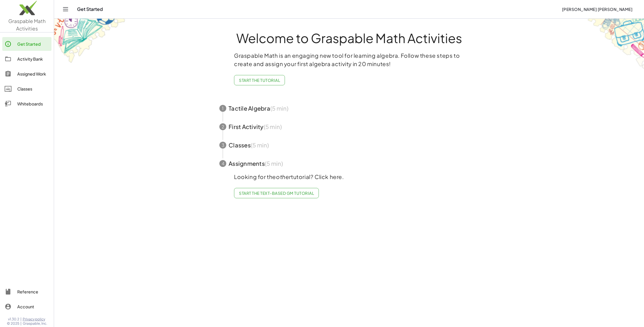 The image size is (644, 327). I want to click on img: get-started-bg-ul-Ceg4j33I.png, so click(90, 41).